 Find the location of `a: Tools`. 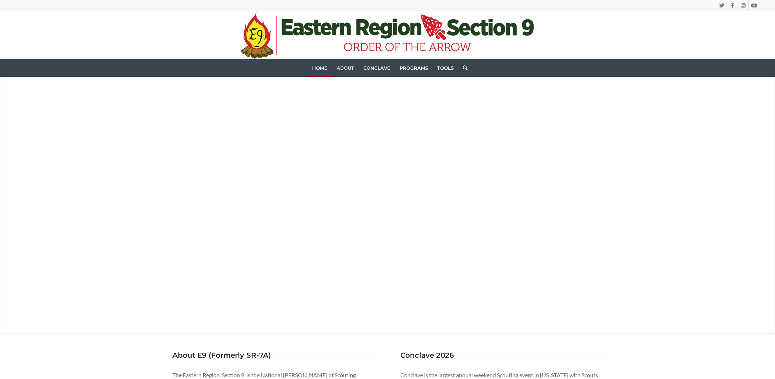

a: Tools is located at coordinates (445, 68).